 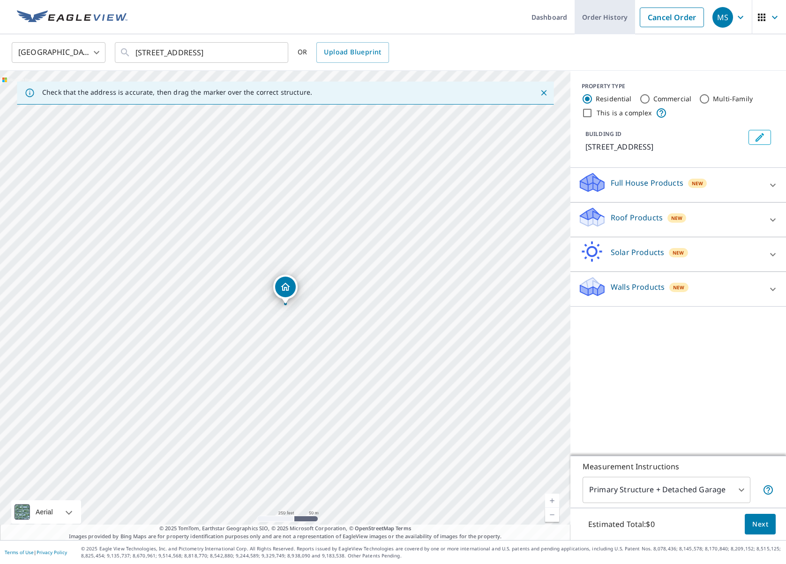 I want to click on div: Roof ProductsNew, so click(x=678, y=219).